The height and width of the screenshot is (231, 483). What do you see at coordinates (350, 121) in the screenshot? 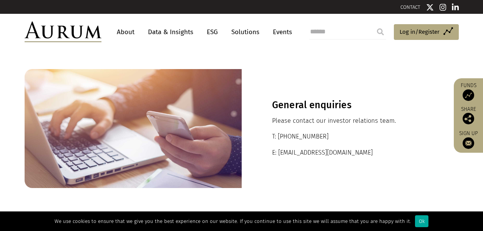
I see `p: Please contact our investor relations team.` at bounding box center [350, 121].